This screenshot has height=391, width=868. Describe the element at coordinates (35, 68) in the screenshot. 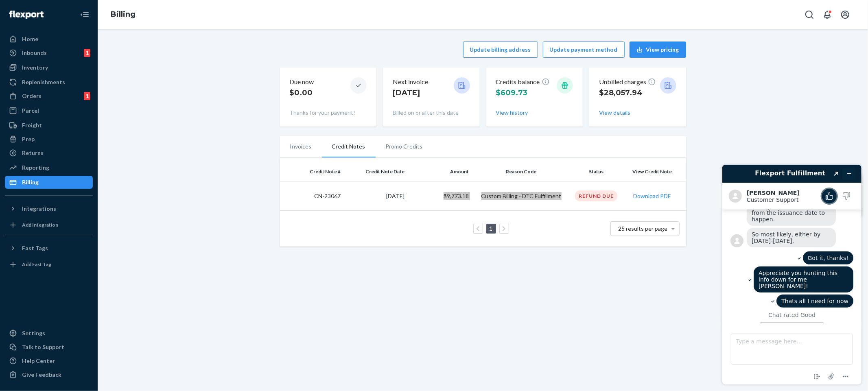

I see `div: Inventory` at that location.